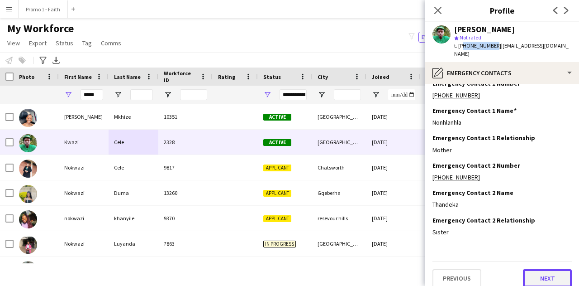  I want to click on input: Last Name Filter Input, so click(142, 95).